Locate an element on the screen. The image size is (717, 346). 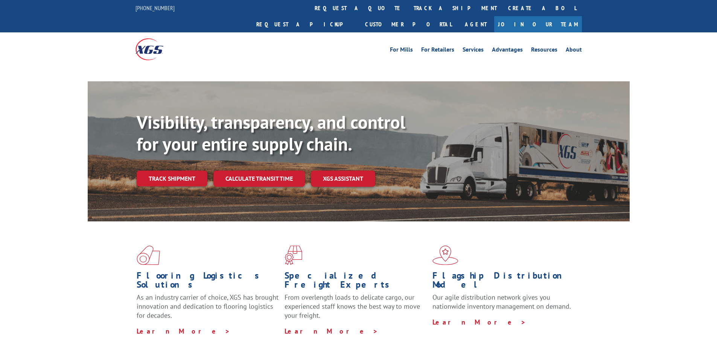
a: About is located at coordinates (573, 51).